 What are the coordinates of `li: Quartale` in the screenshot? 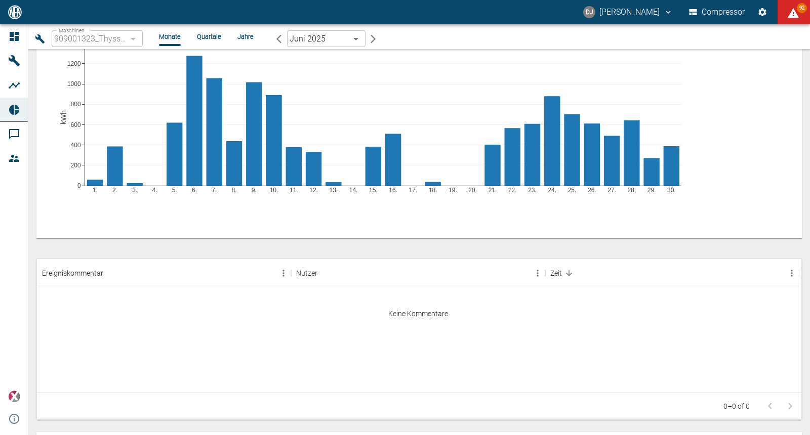 It's located at (209, 36).